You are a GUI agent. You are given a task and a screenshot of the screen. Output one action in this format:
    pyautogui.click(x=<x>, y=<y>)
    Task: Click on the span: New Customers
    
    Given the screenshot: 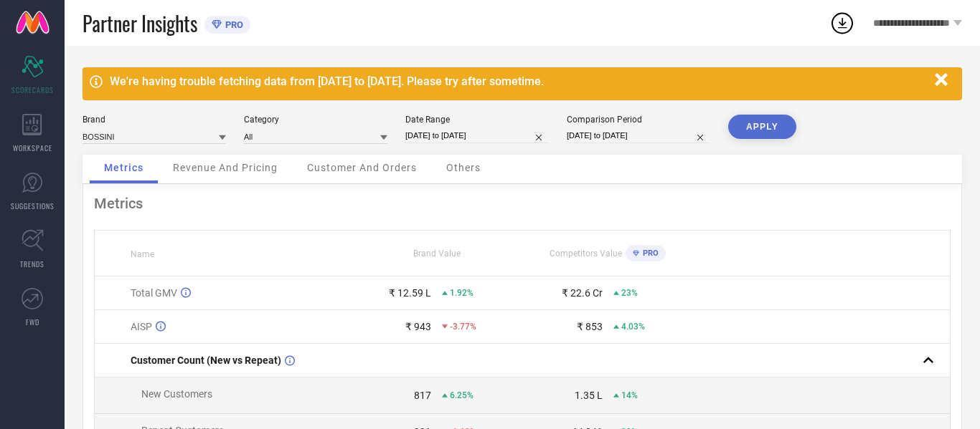 What is the action you would take?
    pyautogui.click(x=177, y=394)
    